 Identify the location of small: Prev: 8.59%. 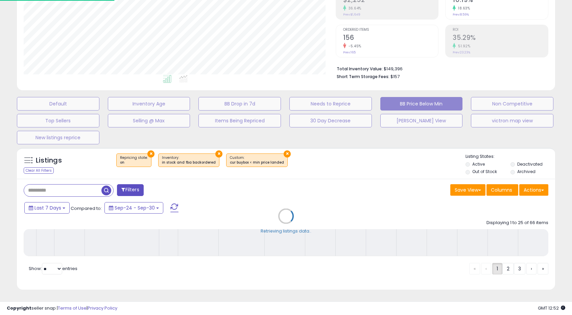
(461, 15).